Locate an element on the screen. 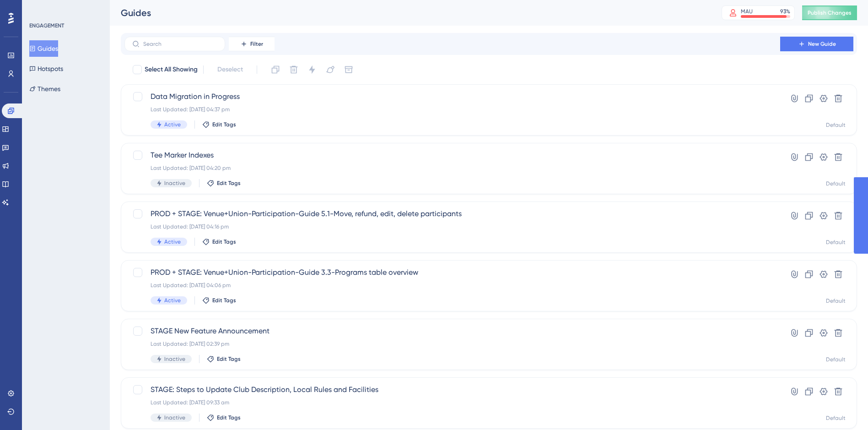 This screenshot has height=430, width=868. span: Filter is located at coordinates (256, 44).